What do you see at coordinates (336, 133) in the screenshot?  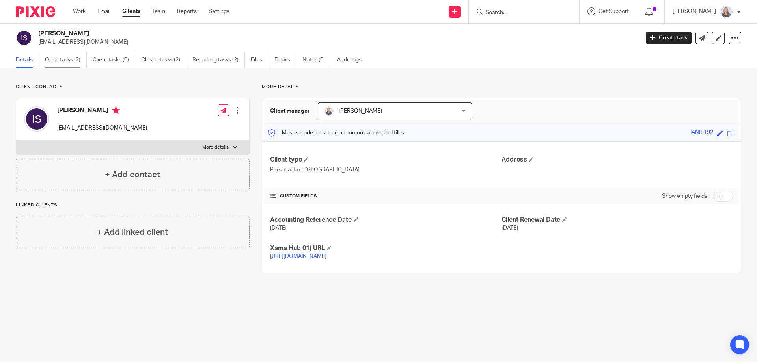 I see `p: Master code for secure communications and files` at bounding box center [336, 133].